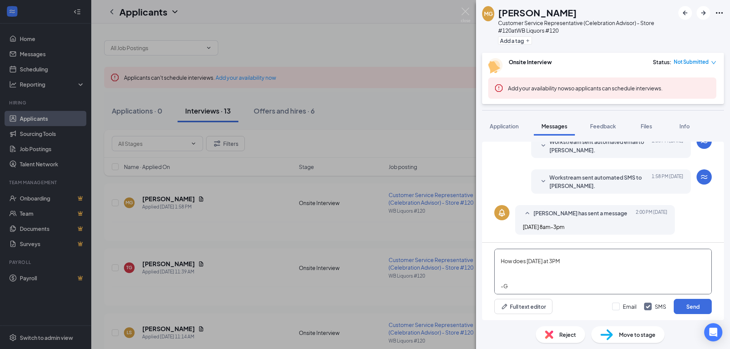  What do you see at coordinates (713, 333) in the screenshot?
I see `div: Open Intercom Messenger` at bounding box center [713, 333].